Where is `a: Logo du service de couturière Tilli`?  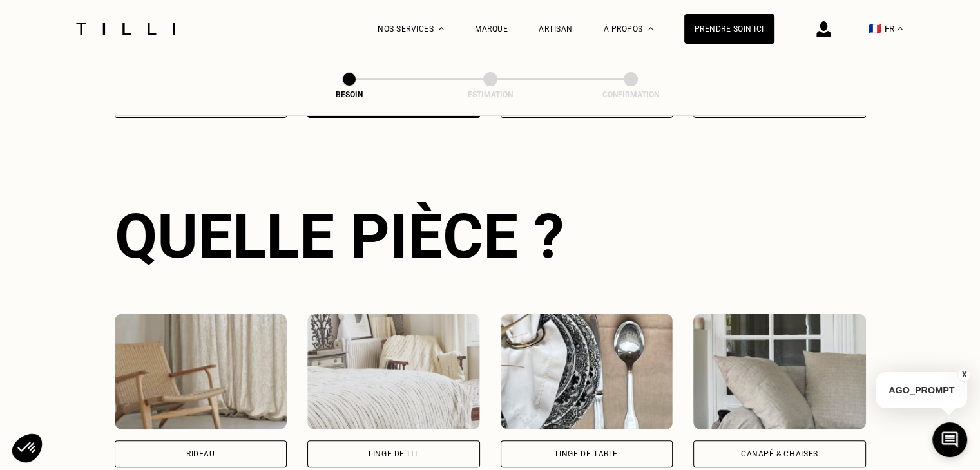
a: Logo du service de couturière Tilli is located at coordinates (126, 29).